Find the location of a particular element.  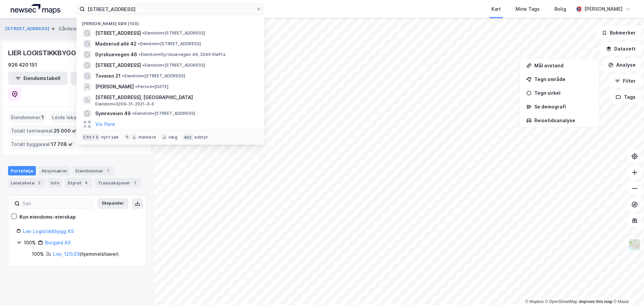

div: Bolig is located at coordinates (560, 9).